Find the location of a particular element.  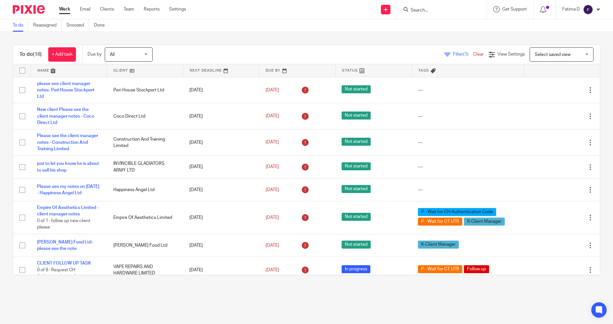

a: Snoozed is located at coordinates (78, 25).